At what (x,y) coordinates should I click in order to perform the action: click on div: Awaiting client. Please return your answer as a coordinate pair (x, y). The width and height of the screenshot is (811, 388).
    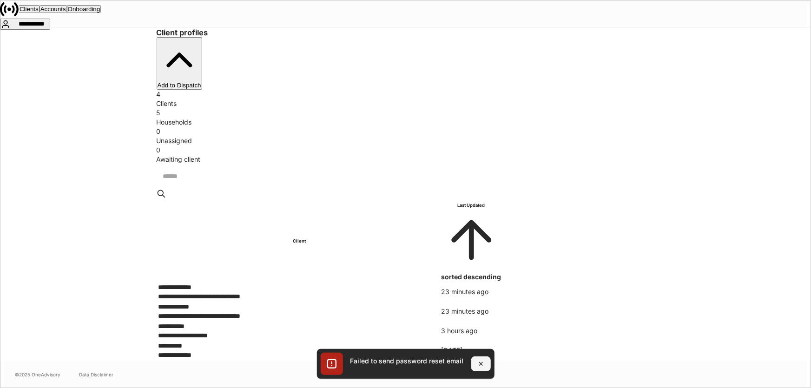
    Looking at the image, I should click on (406, 159).